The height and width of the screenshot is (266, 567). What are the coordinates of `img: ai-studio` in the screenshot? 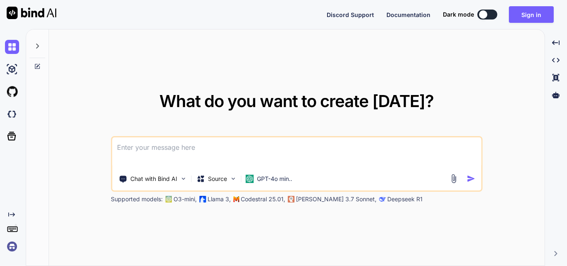 It's located at (12, 69).